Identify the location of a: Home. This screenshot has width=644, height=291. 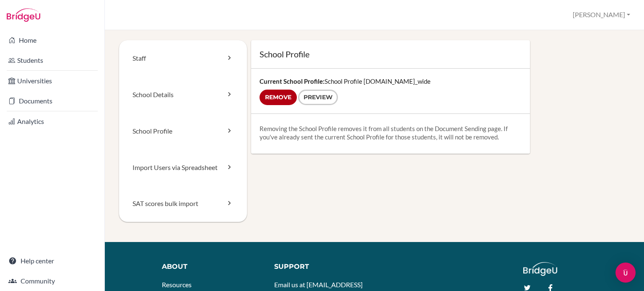
(52, 40).